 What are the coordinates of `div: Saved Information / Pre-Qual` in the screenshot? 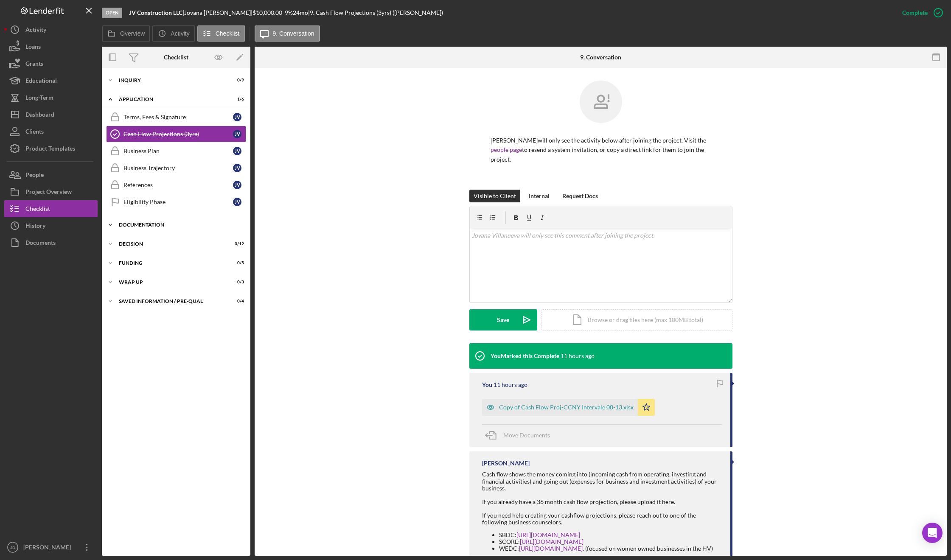 It's located at (170, 301).